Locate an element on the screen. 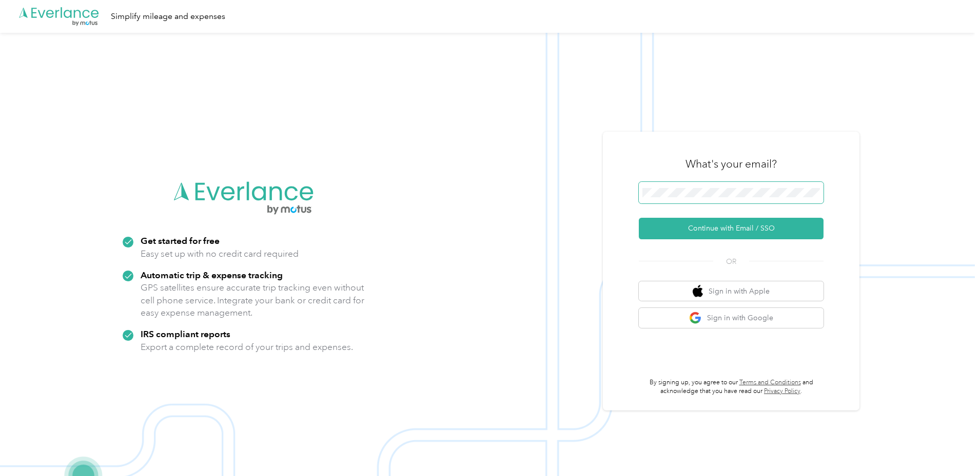 The image size is (980, 476). p: By signing up, you agree to our and acknowledge that you have read our . is located at coordinates (731, 387).